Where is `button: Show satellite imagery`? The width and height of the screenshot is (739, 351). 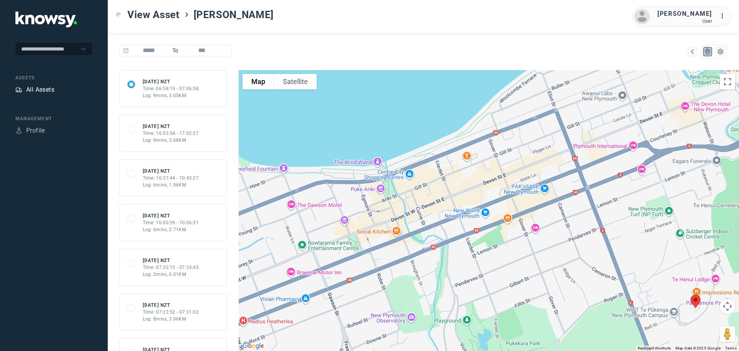 button: Show satellite imagery is located at coordinates (295, 82).